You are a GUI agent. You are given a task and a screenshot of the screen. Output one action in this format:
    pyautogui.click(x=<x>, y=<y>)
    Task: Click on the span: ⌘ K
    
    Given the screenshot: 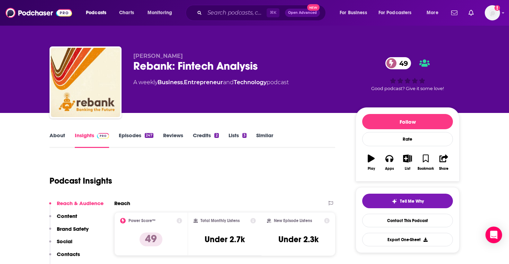 What is the action you would take?
    pyautogui.click(x=273, y=13)
    